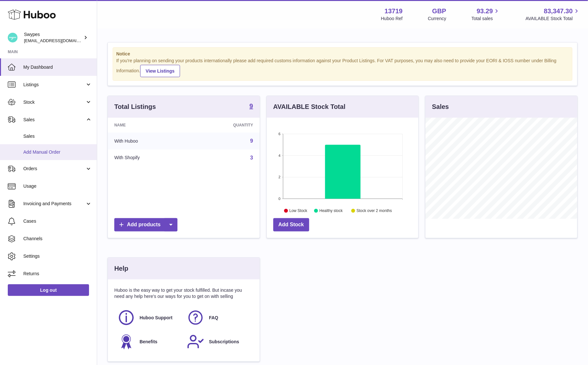 The width and height of the screenshot is (588, 365). Describe the element at coordinates (213, 317) in the screenshot. I see `span: FAQ` at that location.